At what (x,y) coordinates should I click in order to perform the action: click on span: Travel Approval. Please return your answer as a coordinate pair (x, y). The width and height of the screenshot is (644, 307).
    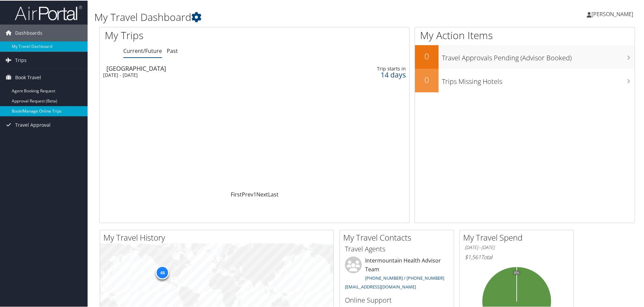
    Looking at the image, I should click on (33, 124).